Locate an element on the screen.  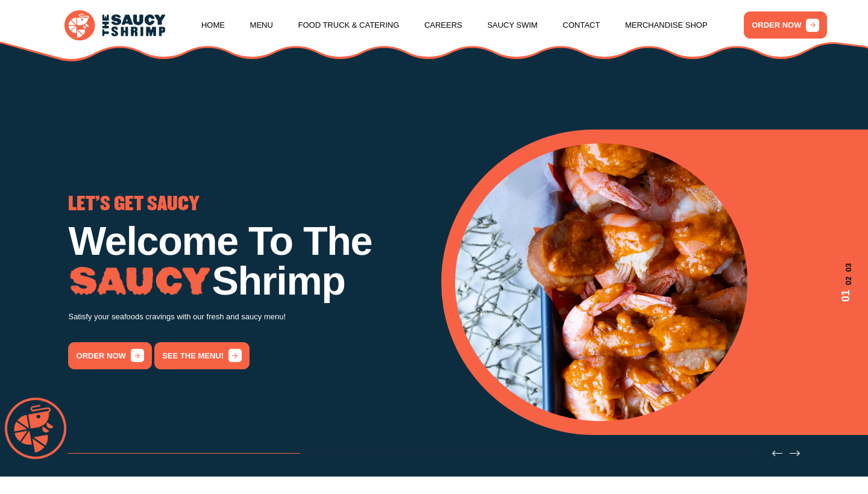
a: Merchandise Shop is located at coordinates (666, 25).